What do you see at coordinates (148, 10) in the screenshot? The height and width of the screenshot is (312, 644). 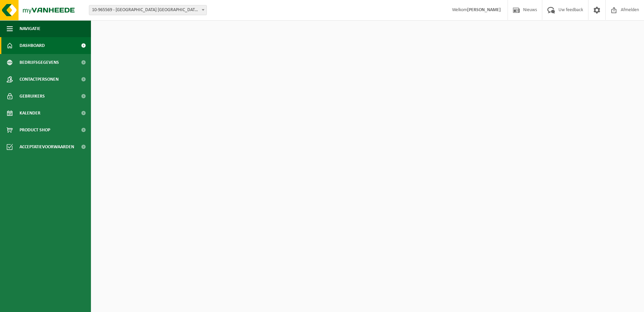 I see `span: 10-965569 - VAN DER VALK HOTEL PARK LANE ANTWERPEN NV - ANTWERPEN` at bounding box center [148, 10].